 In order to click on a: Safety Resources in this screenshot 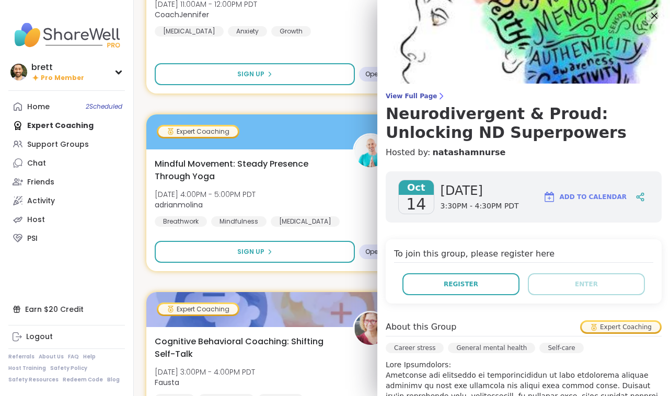, I will do `click(33, 380)`.